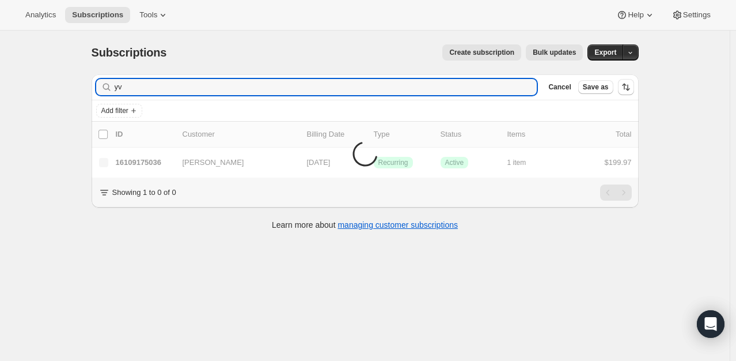  Describe the element at coordinates (616, 192) in the screenshot. I see `nav: Pagination` at that location.